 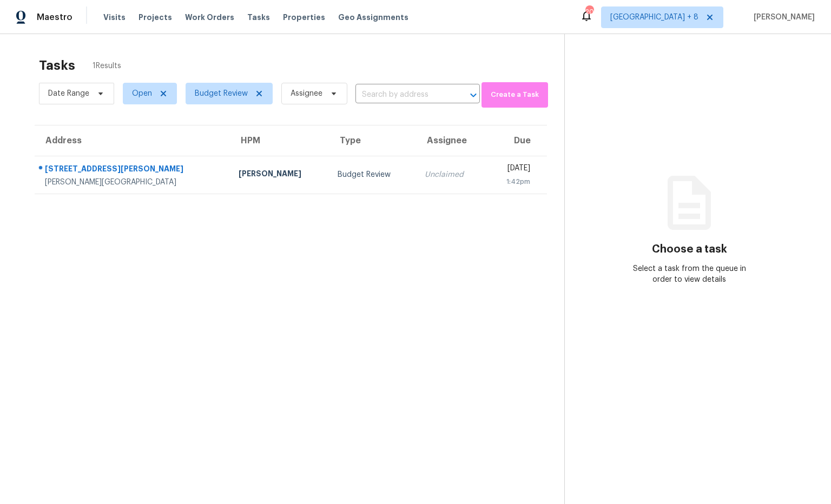 I want to click on span: Projects, so click(x=156, y=17).